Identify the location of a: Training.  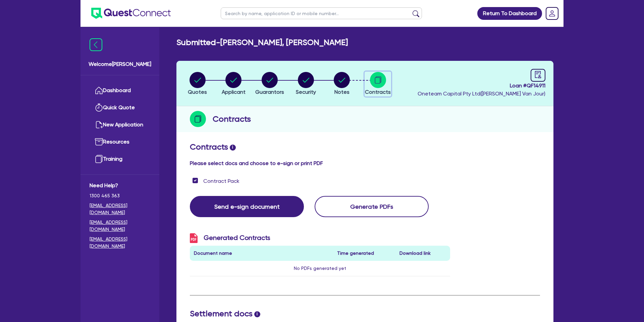
(120, 159).